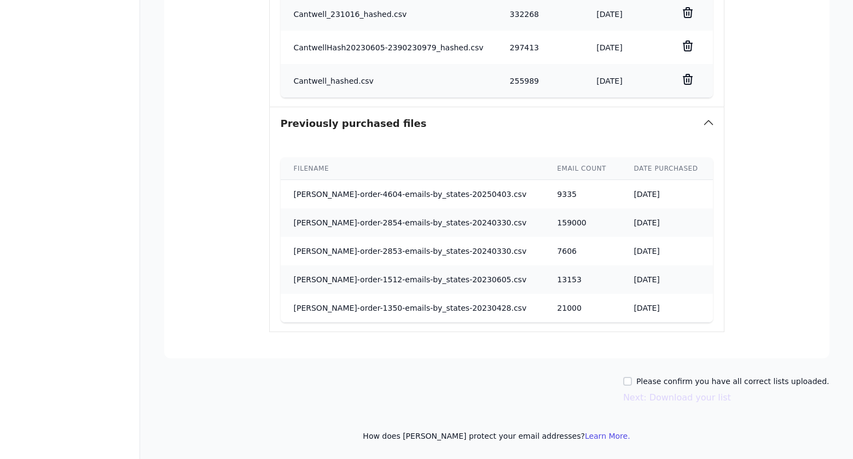 This screenshot has width=853, height=459. I want to click on td: 297413, so click(540, 47).